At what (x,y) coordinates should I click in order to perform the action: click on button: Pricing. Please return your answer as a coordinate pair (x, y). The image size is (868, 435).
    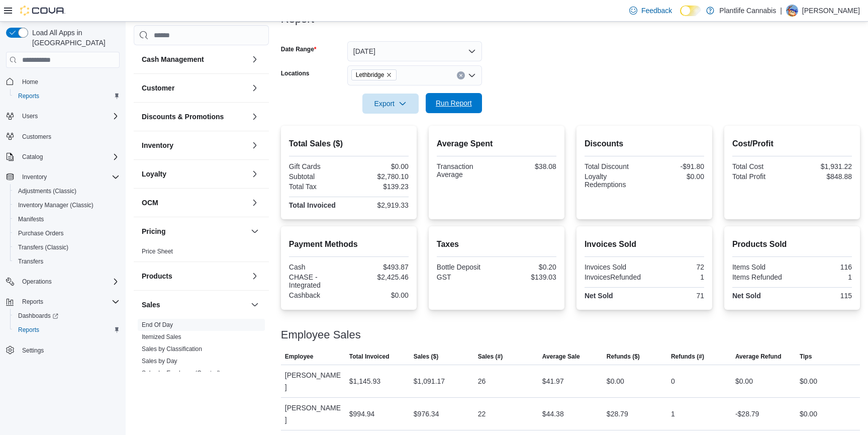
    Looking at the image, I should click on (194, 232).